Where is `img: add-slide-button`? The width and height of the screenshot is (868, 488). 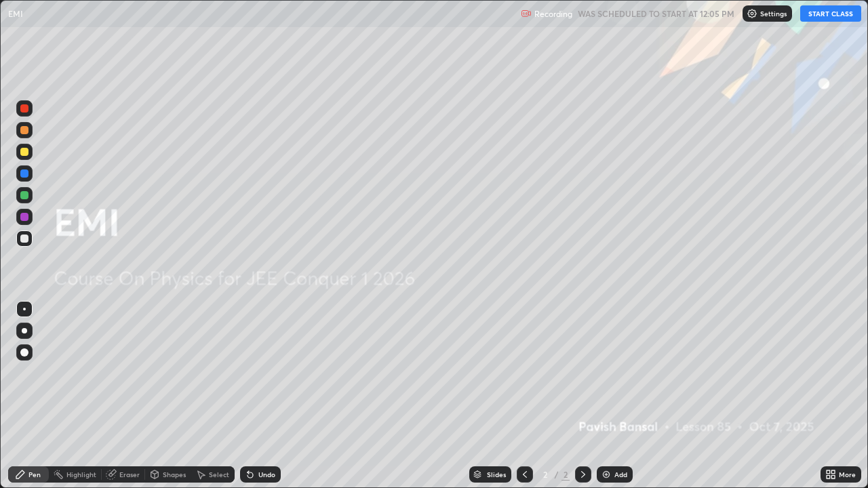 img: add-slide-button is located at coordinates (606, 474).